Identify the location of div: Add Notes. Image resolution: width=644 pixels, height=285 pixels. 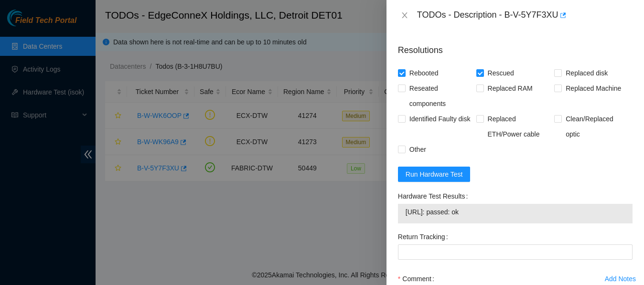
(620, 279).